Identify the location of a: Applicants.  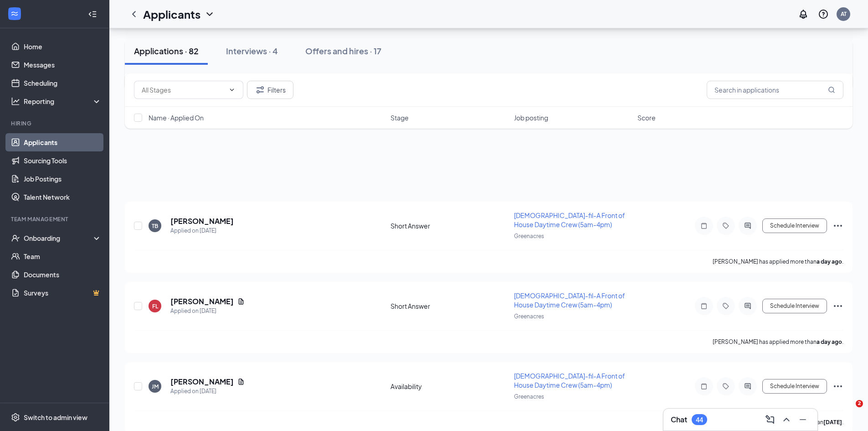
(63, 142).